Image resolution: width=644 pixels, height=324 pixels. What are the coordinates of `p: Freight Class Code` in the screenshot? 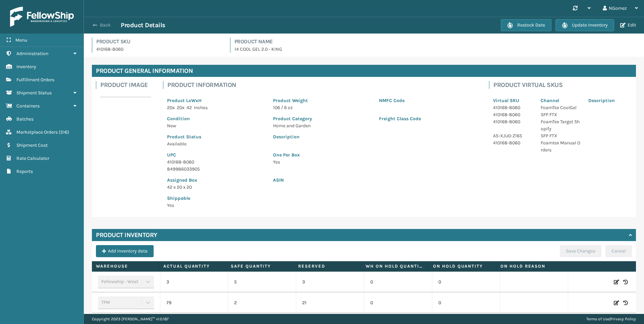 It's located at (428, 119).